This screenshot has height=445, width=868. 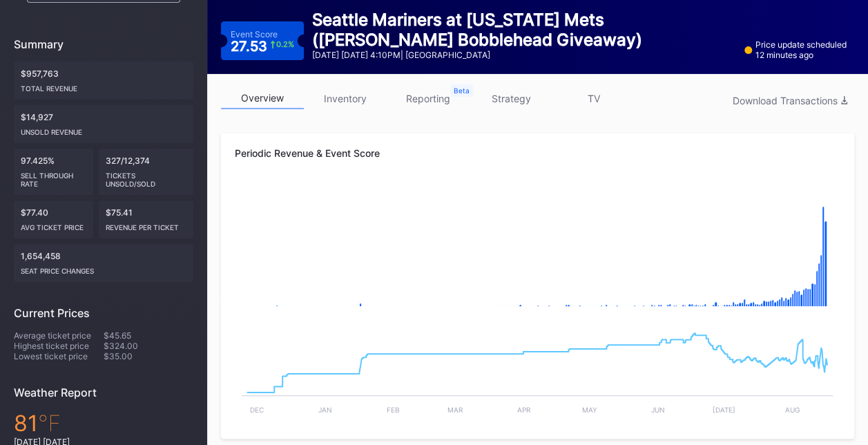 I want to click on a: reporting, so click(x=428, y=98).